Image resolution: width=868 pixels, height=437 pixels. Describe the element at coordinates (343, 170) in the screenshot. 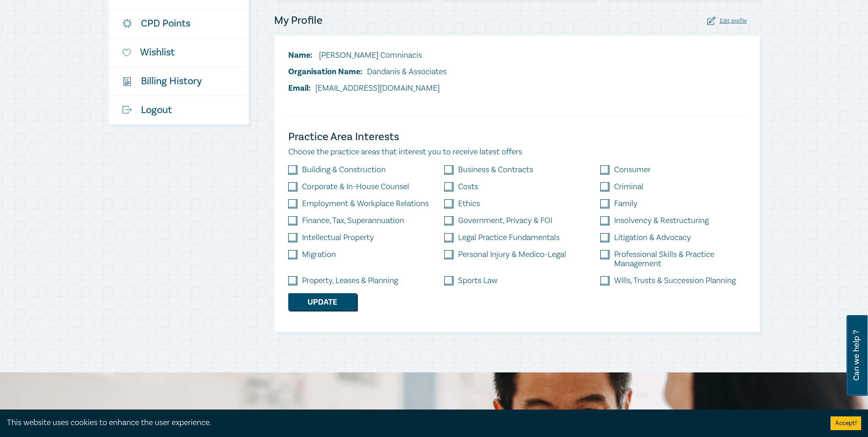

I see `label: Building & Construction` at that location.